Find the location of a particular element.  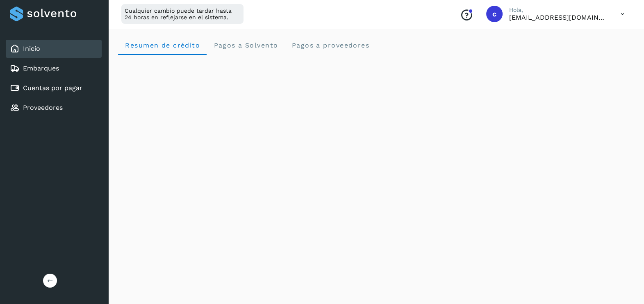

a: Embarques is located at coordinates (41, 68).